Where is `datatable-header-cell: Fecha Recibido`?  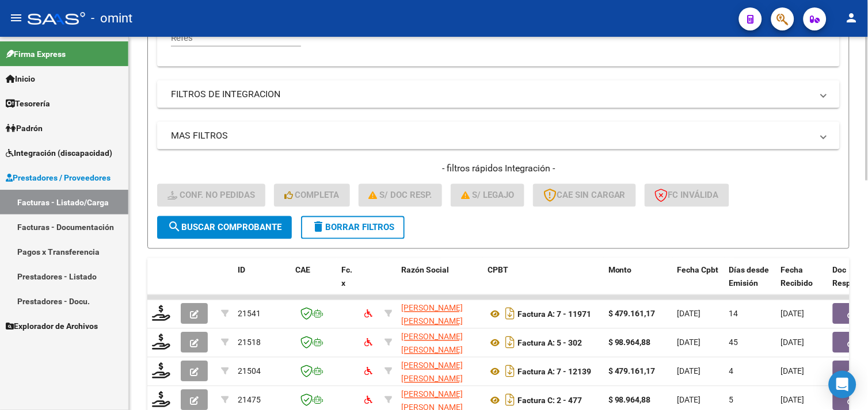
datatable-header-cell: Fecha Recibido is located at coordinates (802, 283).